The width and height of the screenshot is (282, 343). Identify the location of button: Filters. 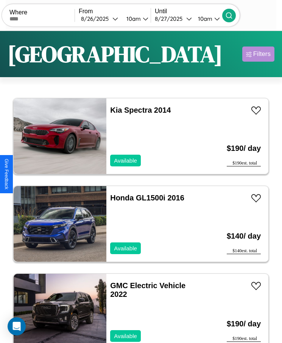
(258, 54).